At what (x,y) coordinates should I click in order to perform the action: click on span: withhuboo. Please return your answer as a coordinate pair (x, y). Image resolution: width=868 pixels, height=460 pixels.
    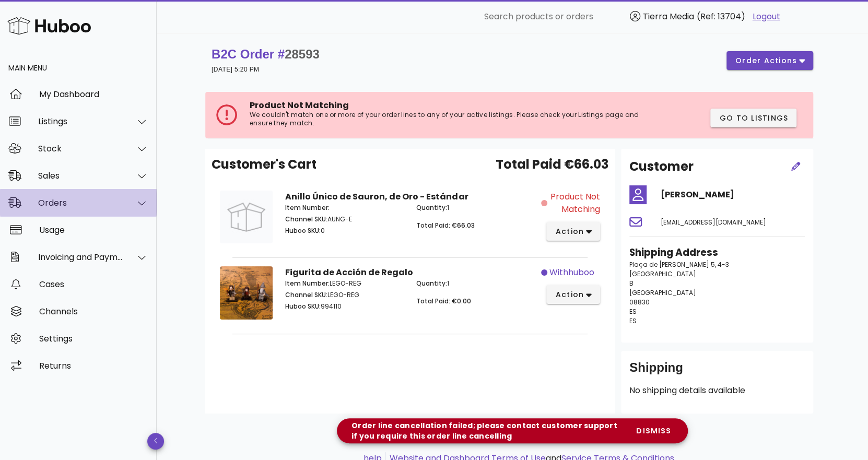
    Looking at the image, I should click on (572, 272).